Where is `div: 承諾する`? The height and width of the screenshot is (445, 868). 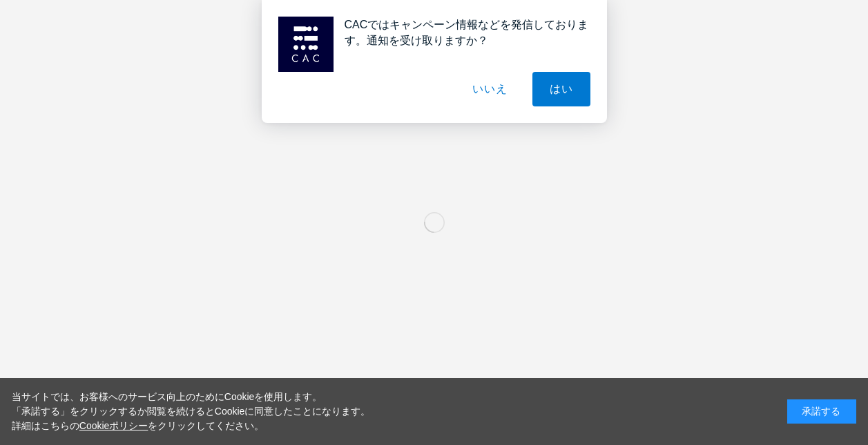 div: 承諾する is located at coordinates (821, 411).